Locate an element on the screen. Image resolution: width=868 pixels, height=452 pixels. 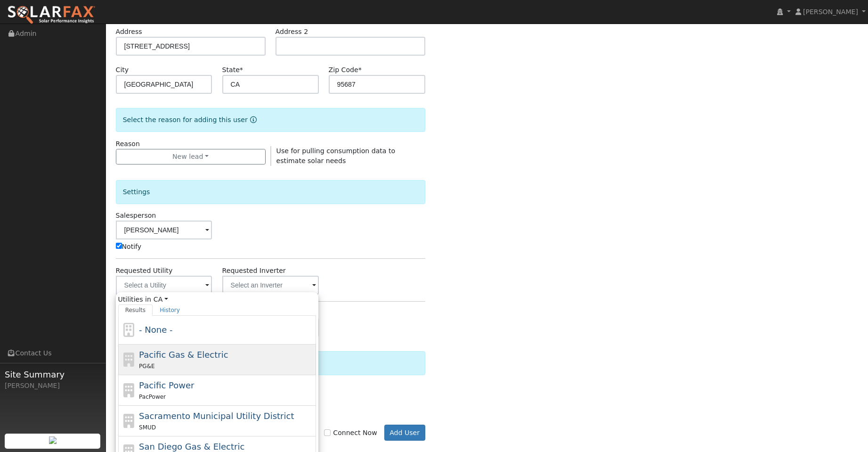
button: New lead is located at coordinates (191, 157).